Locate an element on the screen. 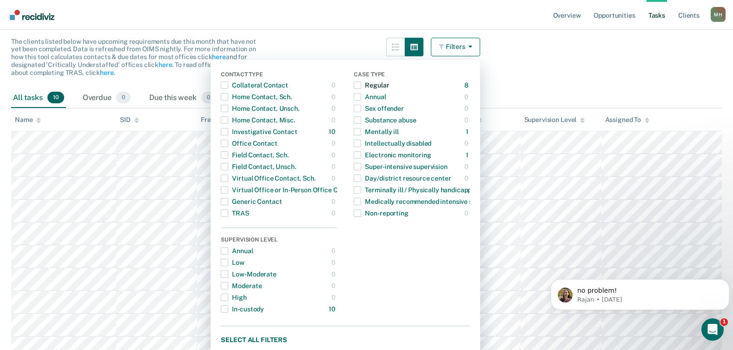 The height and width of the screenshot is (350, 733). div: Low is located at coordinates (232, 262).